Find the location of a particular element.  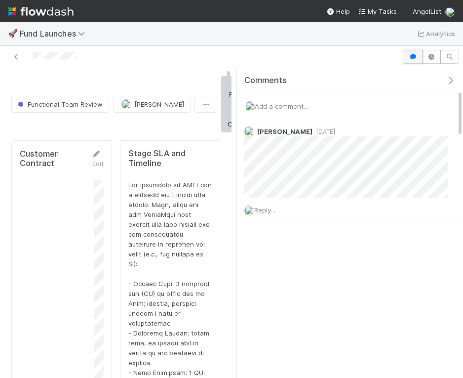

span: Fund Launches is located at coordinates (55, 34).